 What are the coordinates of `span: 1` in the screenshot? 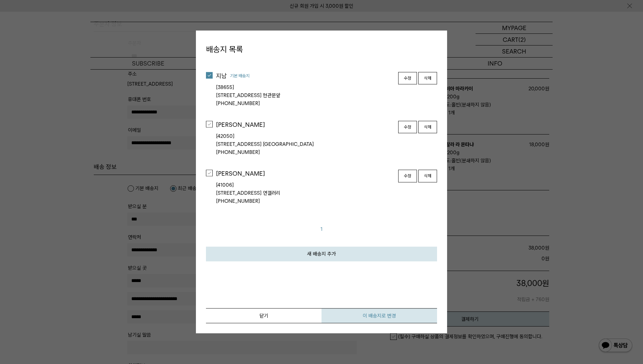 It's located at (322, 229).